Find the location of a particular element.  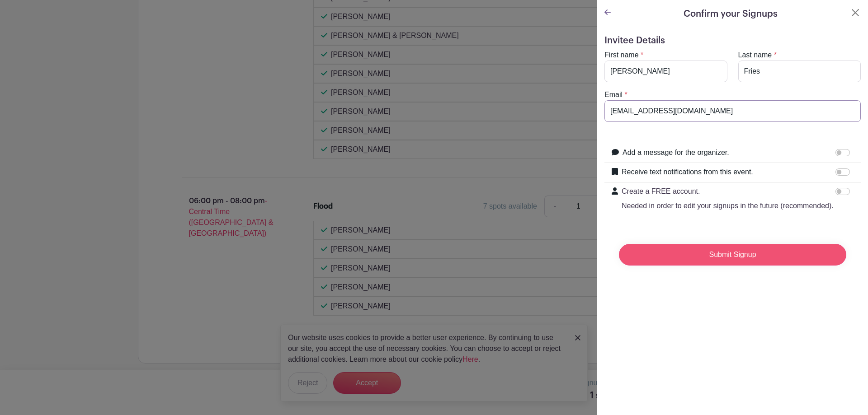

h5: Invitee Details is located at coordinates (732, 41).